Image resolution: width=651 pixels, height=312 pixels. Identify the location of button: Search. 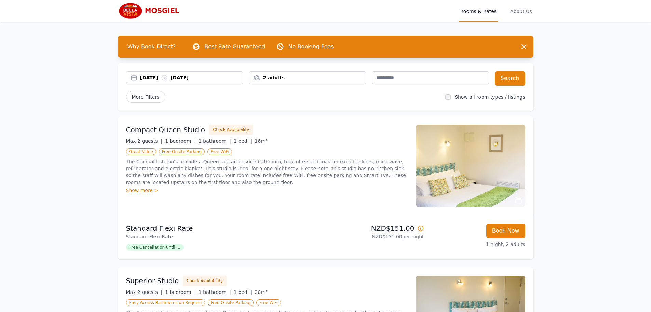
(510, 78).